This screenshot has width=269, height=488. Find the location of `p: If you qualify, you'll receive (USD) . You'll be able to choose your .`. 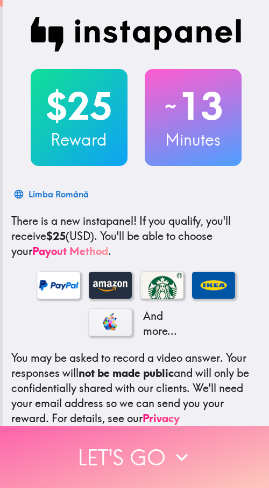

p: If you qualify, you'll receive (USD) . You'll be able to choose your . is located at coordinates (136, 236).